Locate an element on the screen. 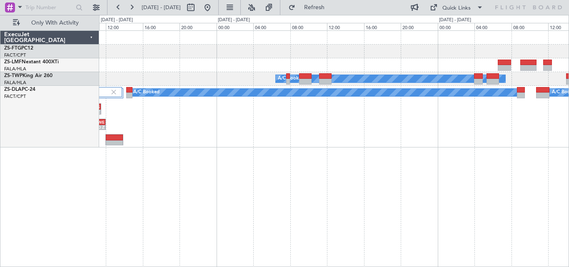  span: Only With Activity is located at coordinates (55, 23).